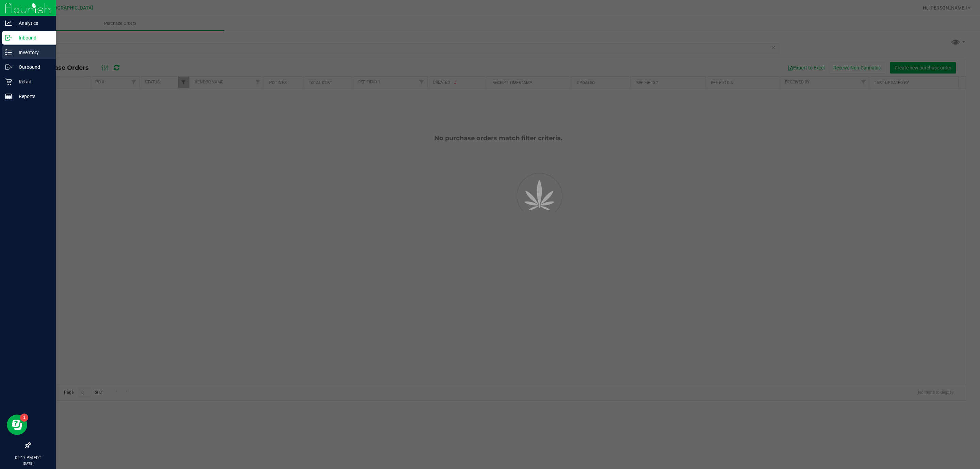 Image resolution: width=980 pixels, height=469 pixels. What do you see at coordinates (33, 97) in the screenshot?
I see `p: Reports` at bounding box center [33, 97].